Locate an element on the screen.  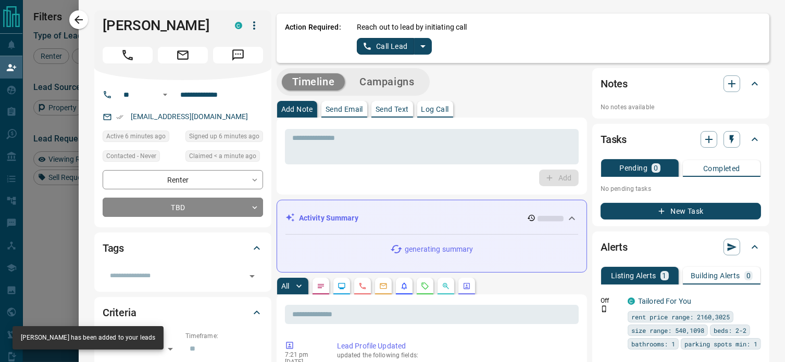
span: beds: 2-2 is located at coordinates (729, 331).